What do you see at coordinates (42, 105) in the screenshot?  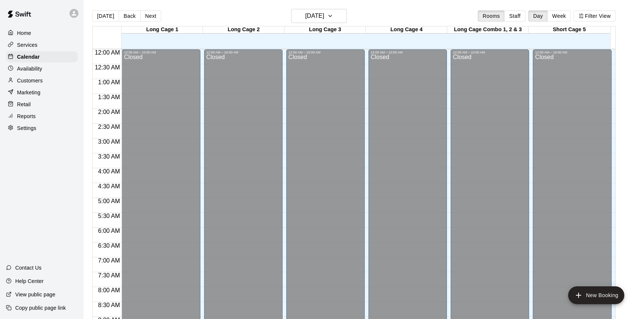 I see `div: Retail` at bounding box center [42, 105].